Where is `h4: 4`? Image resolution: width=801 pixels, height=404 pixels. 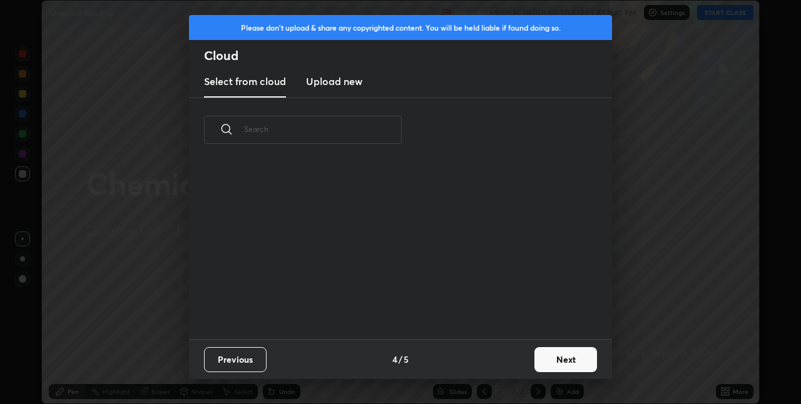 h4: 4 is located at coordinates (395, 359).